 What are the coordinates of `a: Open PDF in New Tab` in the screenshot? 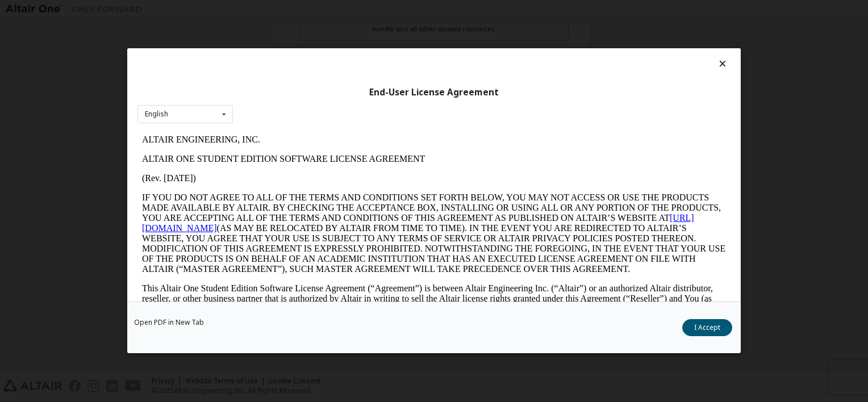 It's located at (169, 323).